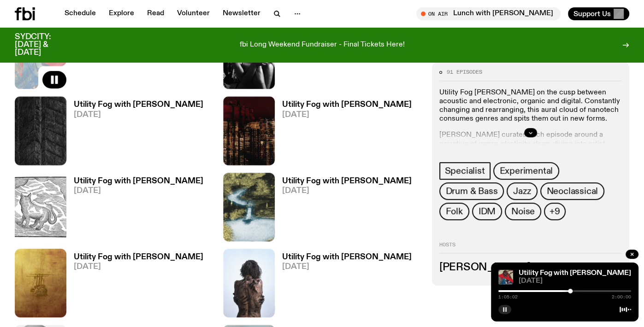 The width and height of the screenshot is (644, 327). I want to click on img: Cover of Giuseppe Ielasi's album "an insistence on material vol.2", so click(40, 131).